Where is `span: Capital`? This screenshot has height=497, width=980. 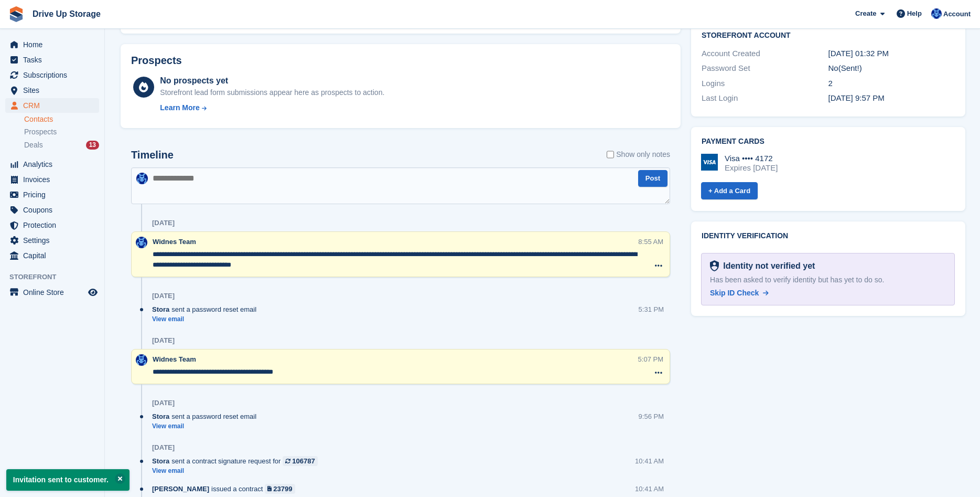 span: Capital is located at coordinates (54, 255).